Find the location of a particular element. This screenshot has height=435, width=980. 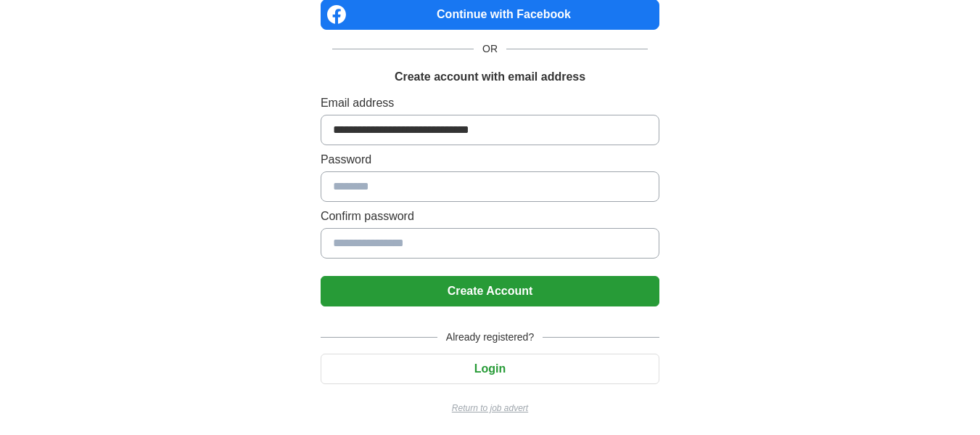

span: Already registered? is located at coordinates (490, 337).